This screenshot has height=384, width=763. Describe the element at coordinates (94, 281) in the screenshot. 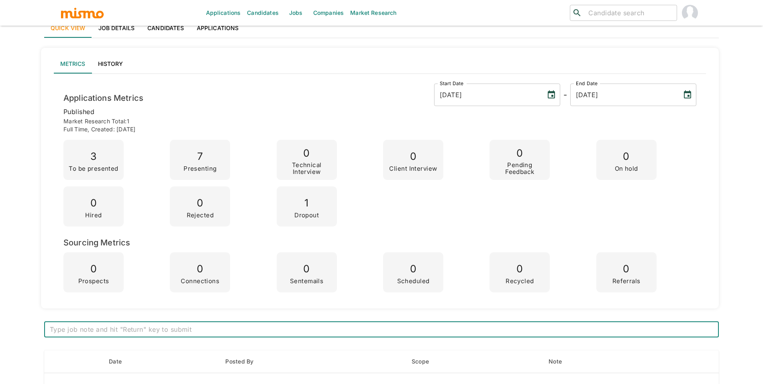

I see `p: Prospects` at that location.